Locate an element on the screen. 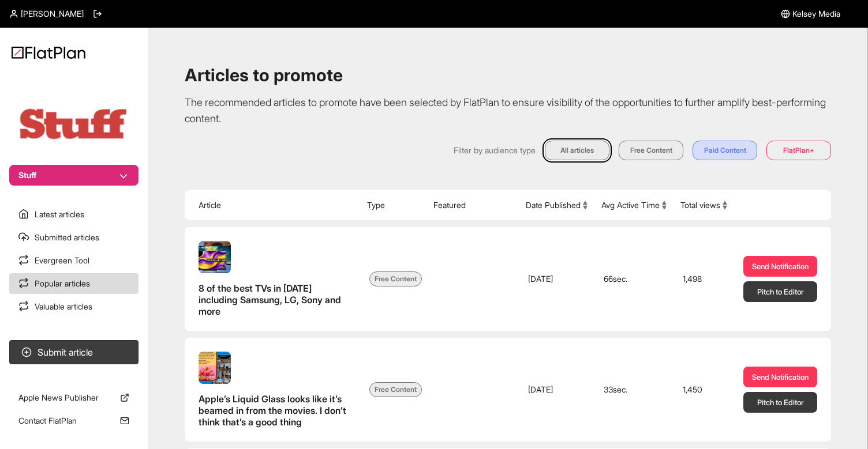  td: 1,450 is located at coordinates (703, 390).